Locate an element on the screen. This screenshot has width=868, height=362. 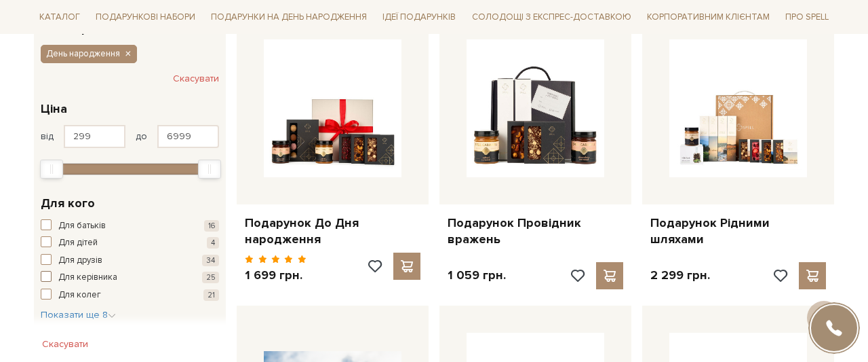
span: 21 is located at coordinates (211, 294).